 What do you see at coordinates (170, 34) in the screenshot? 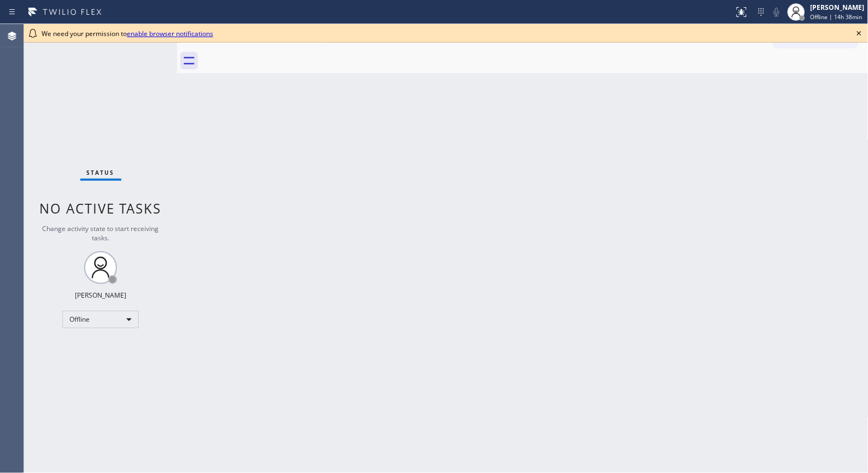
I see `a: enable browser notifications` at bounding box center [170, 34].